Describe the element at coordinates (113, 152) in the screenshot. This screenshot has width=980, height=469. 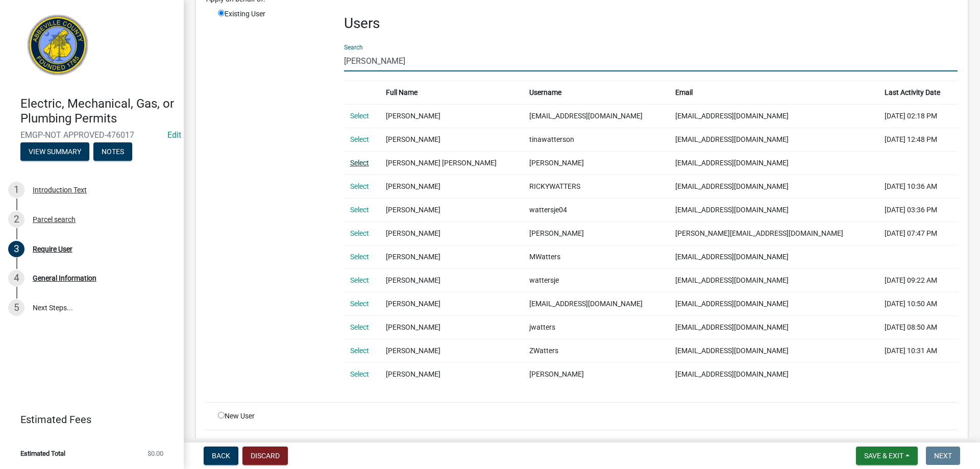
I see `button: Notes` at that location.